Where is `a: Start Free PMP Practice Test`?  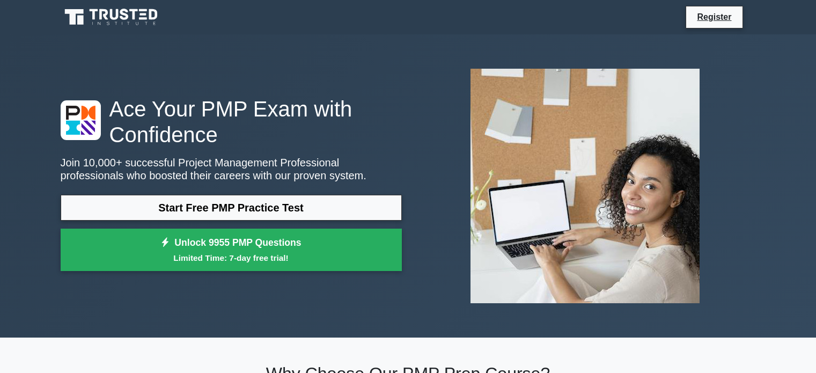
a: Start Free PMP Practice Test is located at coordinates (231, 208).